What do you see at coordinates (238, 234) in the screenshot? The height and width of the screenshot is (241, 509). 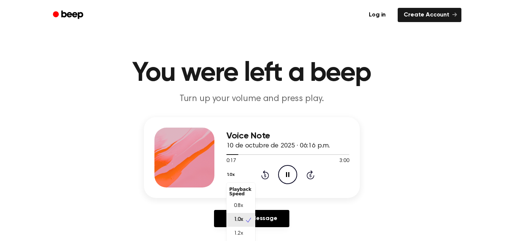 I see `span: 1.2x` at bounding box center [238, 234].